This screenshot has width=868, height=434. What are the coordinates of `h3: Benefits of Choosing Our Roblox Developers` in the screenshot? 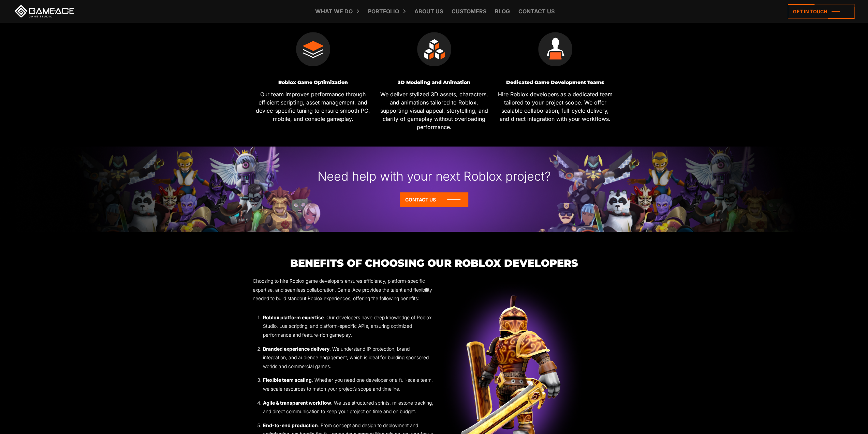 It's located at (434, 263).